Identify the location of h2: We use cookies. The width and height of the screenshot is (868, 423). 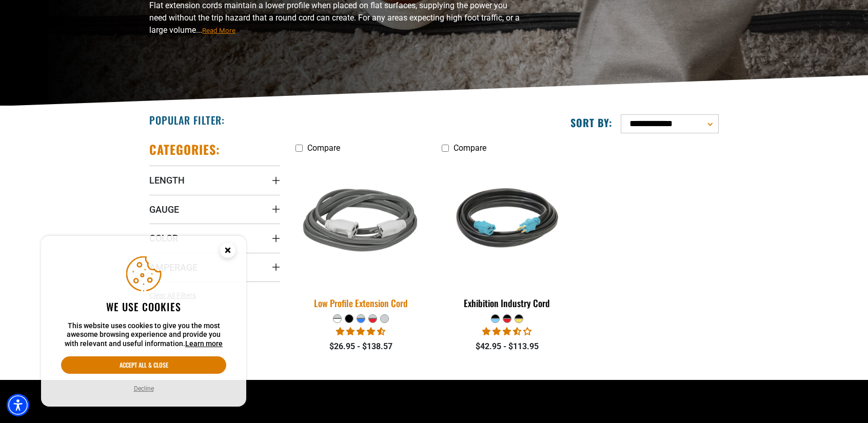
(144, 307).